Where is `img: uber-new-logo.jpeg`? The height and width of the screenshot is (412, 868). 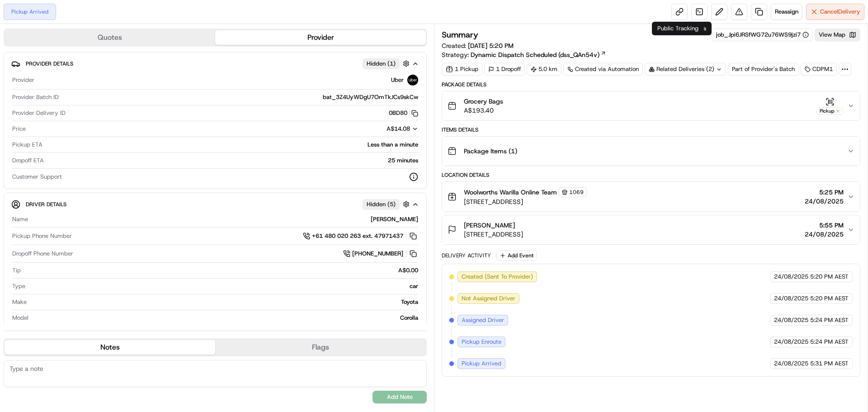
img: uber-new-logo.jpeg is located at coordinates (413, 80).